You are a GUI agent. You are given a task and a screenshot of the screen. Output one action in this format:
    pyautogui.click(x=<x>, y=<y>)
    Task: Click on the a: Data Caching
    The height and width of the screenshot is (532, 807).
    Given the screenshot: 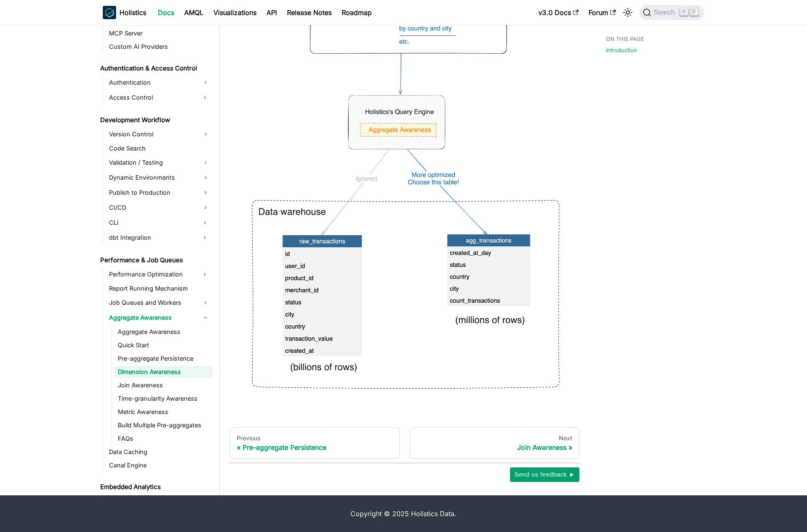 What is the action you would take?
    pyautogui.click(x=159, y=452)
    